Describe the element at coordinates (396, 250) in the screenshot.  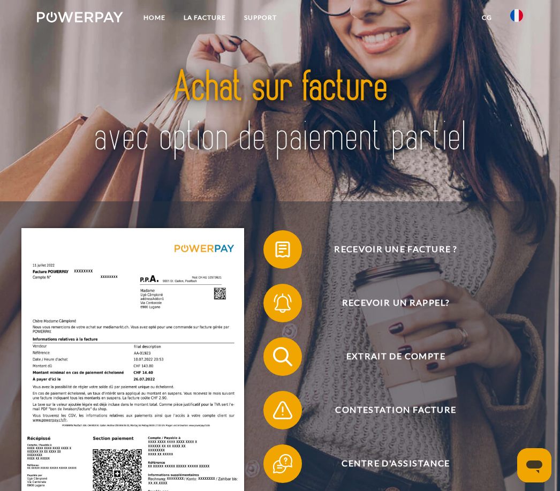
I see `span: Recevoir une facture ?` at that location.